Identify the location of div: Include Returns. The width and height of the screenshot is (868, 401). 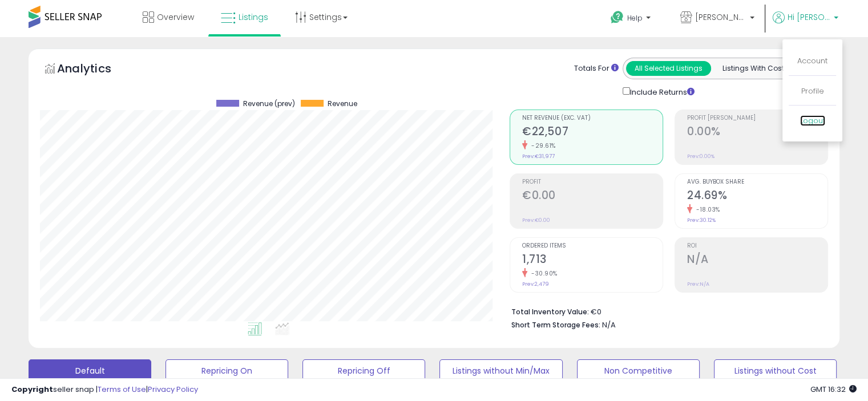
(661, 91).